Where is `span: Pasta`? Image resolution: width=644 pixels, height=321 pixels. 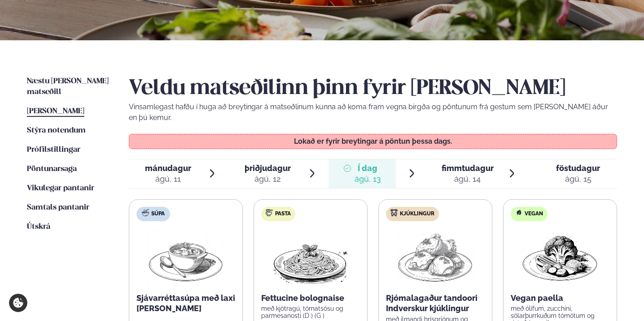
span: Pasta is located at coordinates (283, 214).